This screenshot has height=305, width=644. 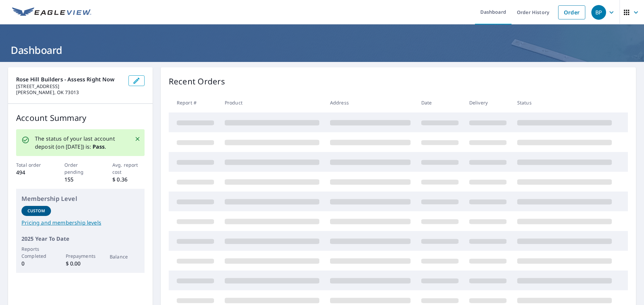 I want to click on p: 2025 Year To Date, so click(x=80, y=239).